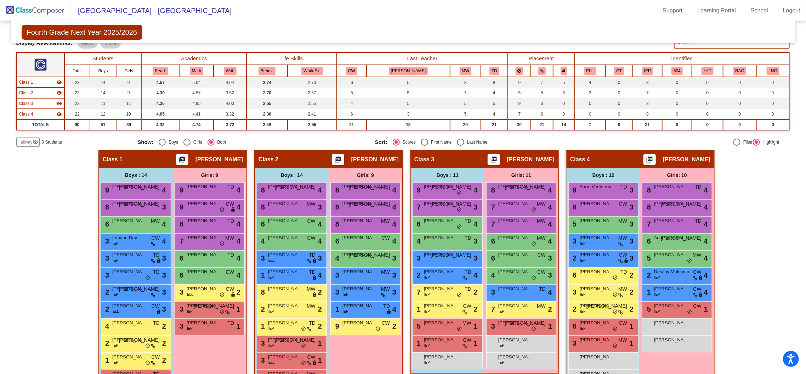  I want to click on td: 4.32, so click(160, 125).